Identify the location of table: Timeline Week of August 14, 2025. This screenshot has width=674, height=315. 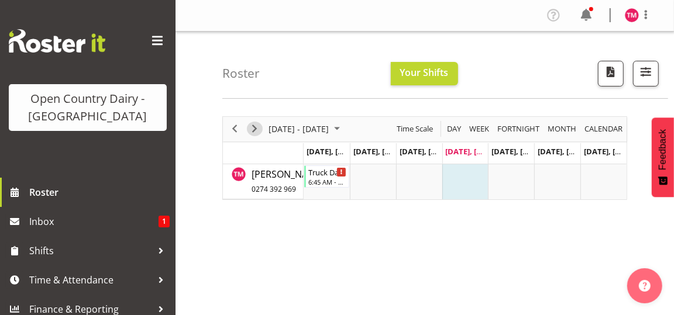
(465, 182).